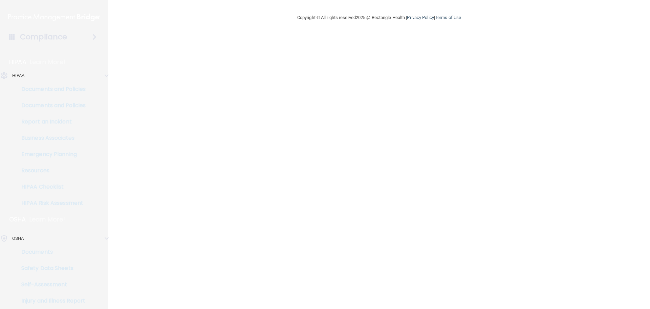 This screenshot has height=309, width=650. Describe the element at coordinates (50, 300) in the screenshot. I see `p: Injury and Illness Report` at that location.